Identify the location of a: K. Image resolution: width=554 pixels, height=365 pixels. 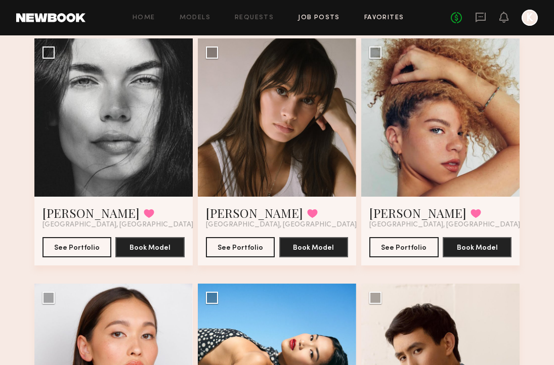
(529, 18).